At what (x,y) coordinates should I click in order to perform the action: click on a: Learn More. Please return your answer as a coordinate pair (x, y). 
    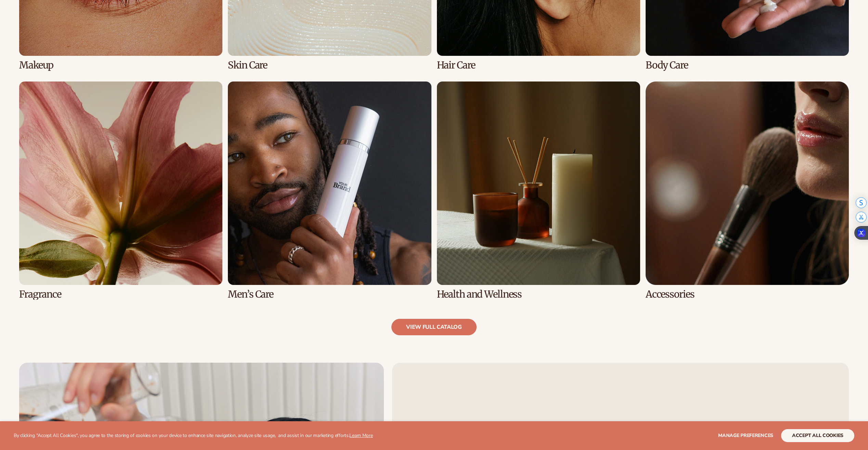
    Looking at the image, I should click on (360, 435).